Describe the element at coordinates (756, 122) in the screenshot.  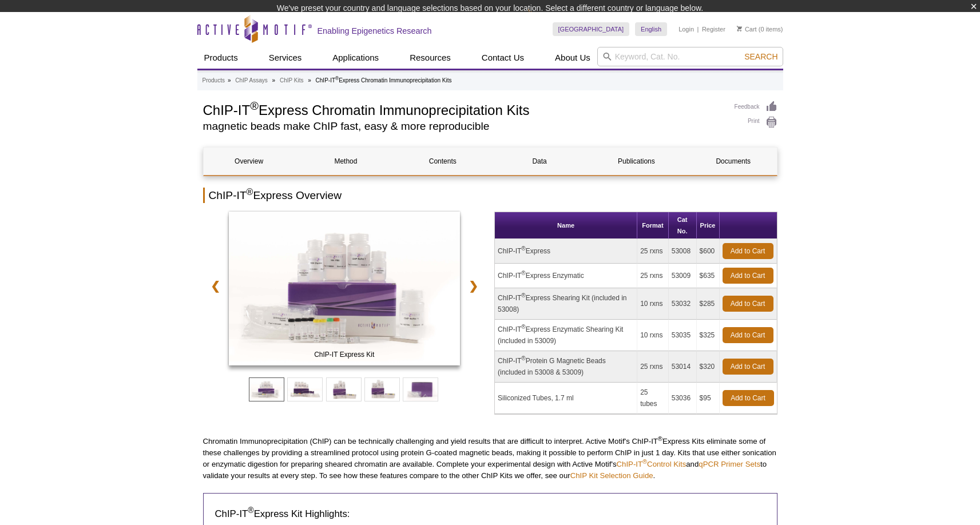
I see `a: Print` at that location.